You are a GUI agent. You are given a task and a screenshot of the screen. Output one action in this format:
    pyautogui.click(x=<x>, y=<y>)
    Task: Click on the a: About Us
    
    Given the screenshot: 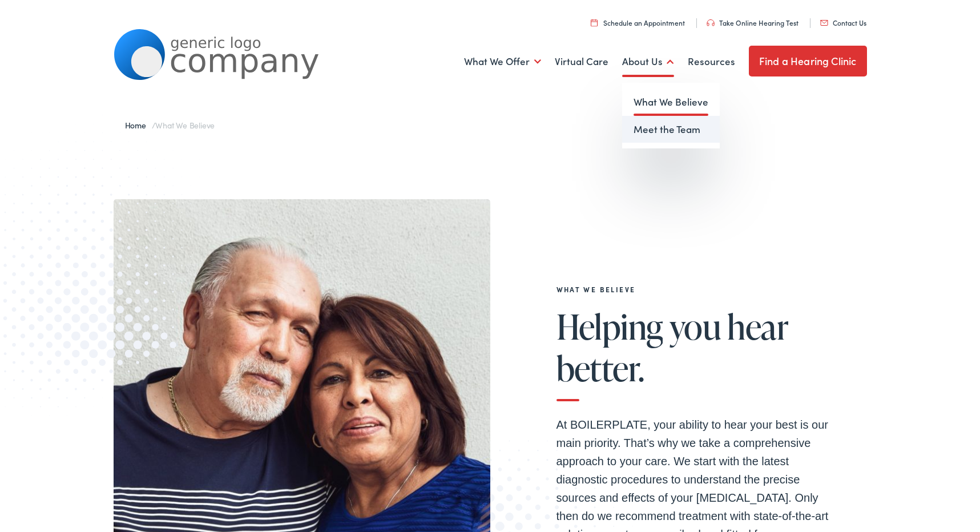 What is the action you would take?
    pyautogui.click(x=648, y=62)
    